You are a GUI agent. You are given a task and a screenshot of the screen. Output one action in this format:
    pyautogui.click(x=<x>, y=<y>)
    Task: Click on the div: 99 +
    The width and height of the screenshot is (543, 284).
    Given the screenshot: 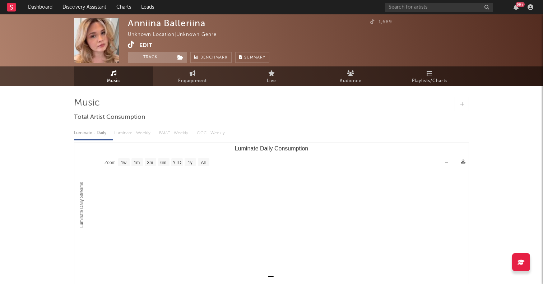 What is the action you would take?
    pyautogui.click(x=520, y=4)
    